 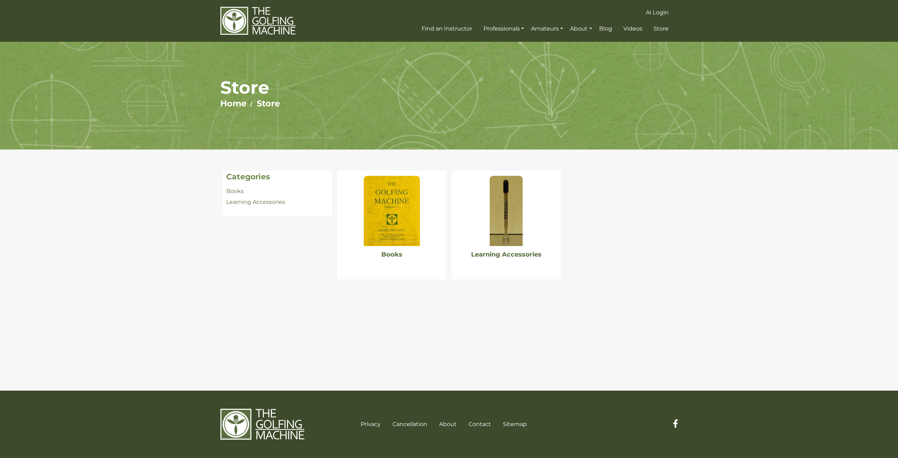 What do you see at coordinates (633, 29) in the screenshot?
I see `a: Videos` at bounding box center [633, 29].